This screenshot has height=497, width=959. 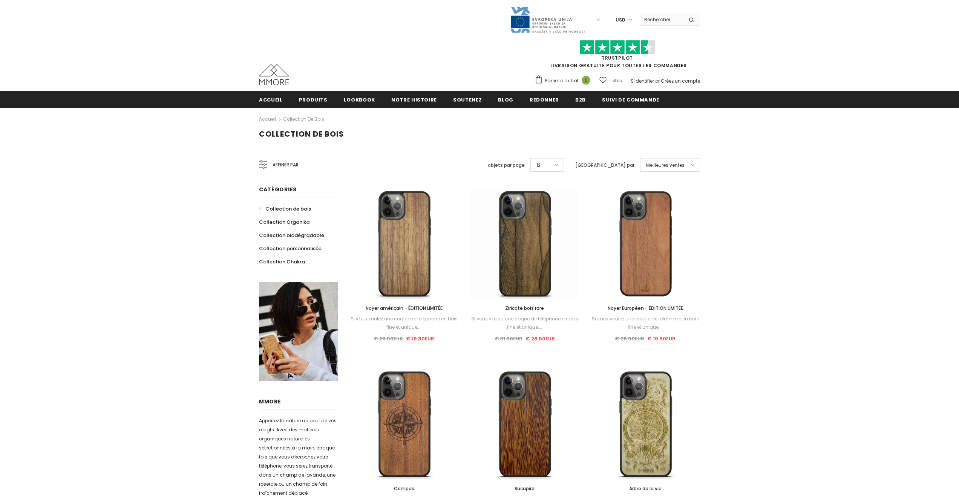 What do you see at coordinates (271, 100) in the screenshot?
I see `span: Accueil` at bounding box center [271, 100].